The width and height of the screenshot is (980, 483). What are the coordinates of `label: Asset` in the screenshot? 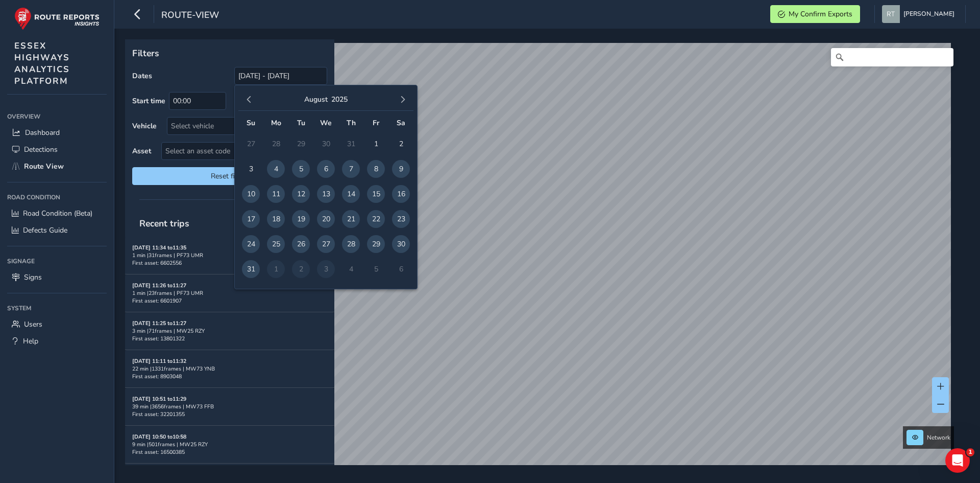 It's located at (142, 151).